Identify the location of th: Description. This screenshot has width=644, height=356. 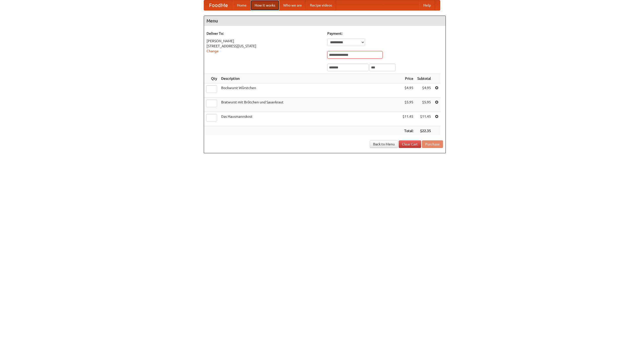
(309, 79).